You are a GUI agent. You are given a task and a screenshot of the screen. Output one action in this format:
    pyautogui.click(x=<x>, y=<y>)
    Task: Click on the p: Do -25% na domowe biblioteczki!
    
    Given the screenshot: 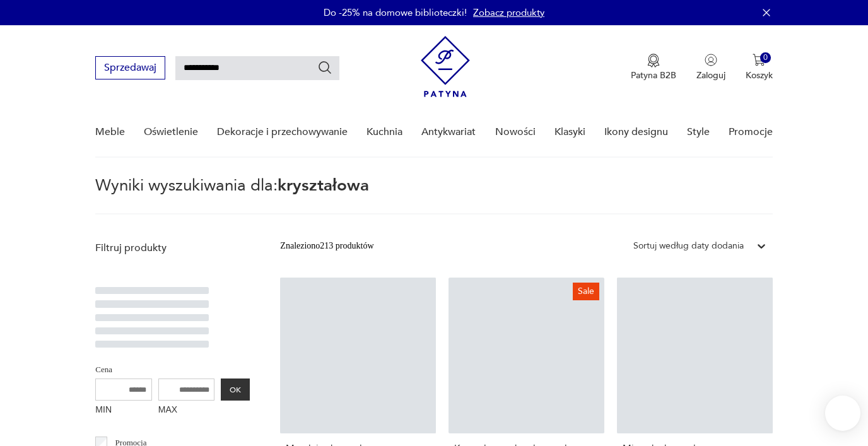 What is the action you would take?
    pyautogui.click(x=395, y=12)
    